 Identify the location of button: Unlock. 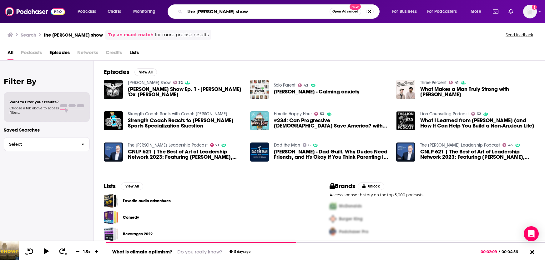
(371, 186).